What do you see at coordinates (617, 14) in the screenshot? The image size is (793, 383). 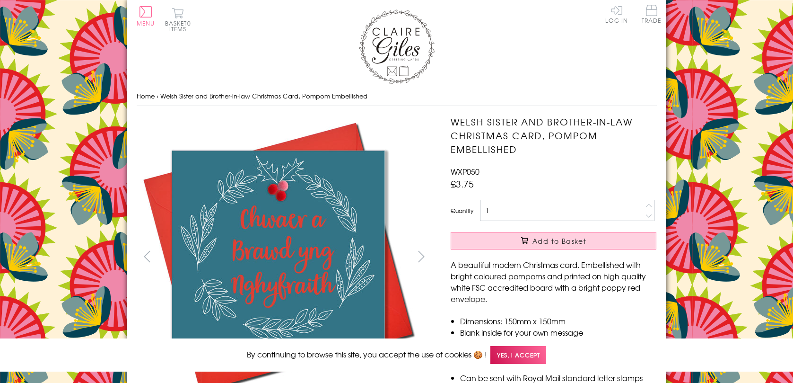 I see `a: Log In` at bounding box center [617, 14].